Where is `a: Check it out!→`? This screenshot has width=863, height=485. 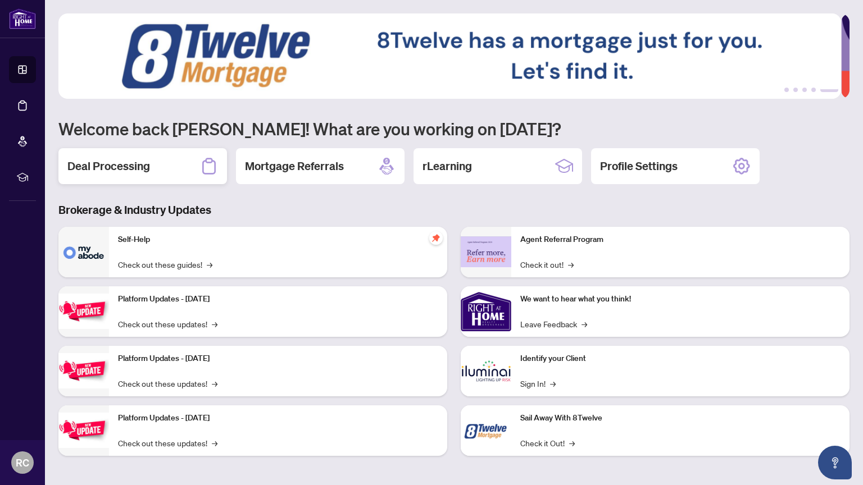
a: Check it out!→ is located at coordinates (547, 265).